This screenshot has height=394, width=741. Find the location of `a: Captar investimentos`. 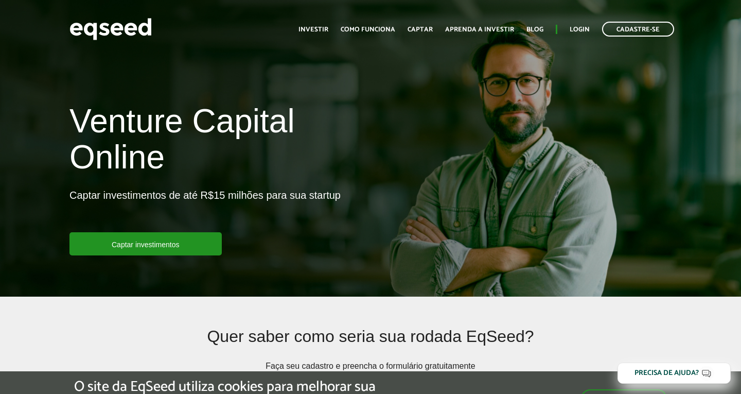

a: Captar investimentos is located at coordinates (146, 243).